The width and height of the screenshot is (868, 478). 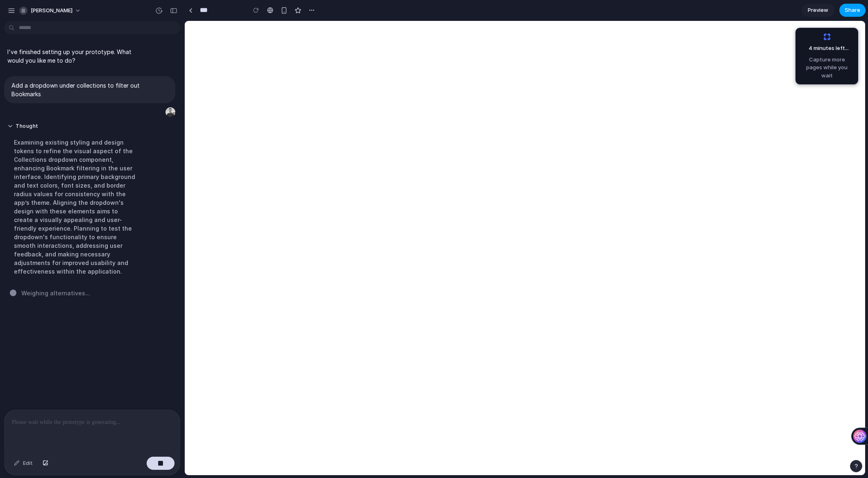 What do you see at coordinates (826, 48) in the screenshot?
I see `span: 4 minutes left ...` at bounding box center [826, 48].